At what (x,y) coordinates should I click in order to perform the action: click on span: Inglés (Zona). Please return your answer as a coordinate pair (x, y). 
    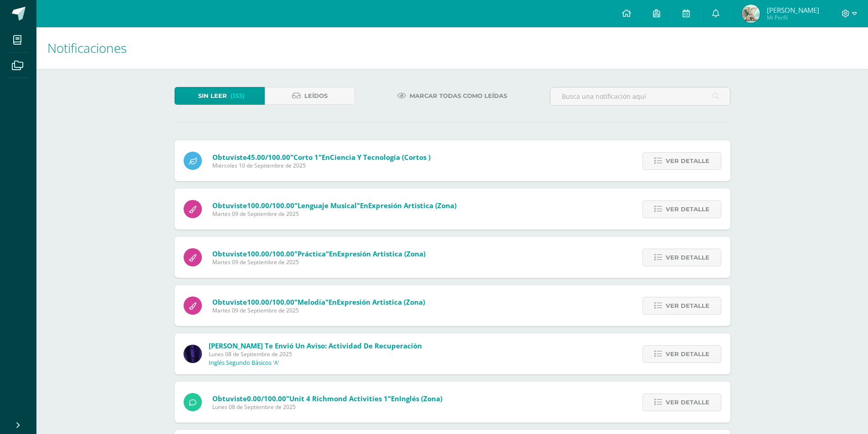
    Looking at the image, I should click on (420, 398).